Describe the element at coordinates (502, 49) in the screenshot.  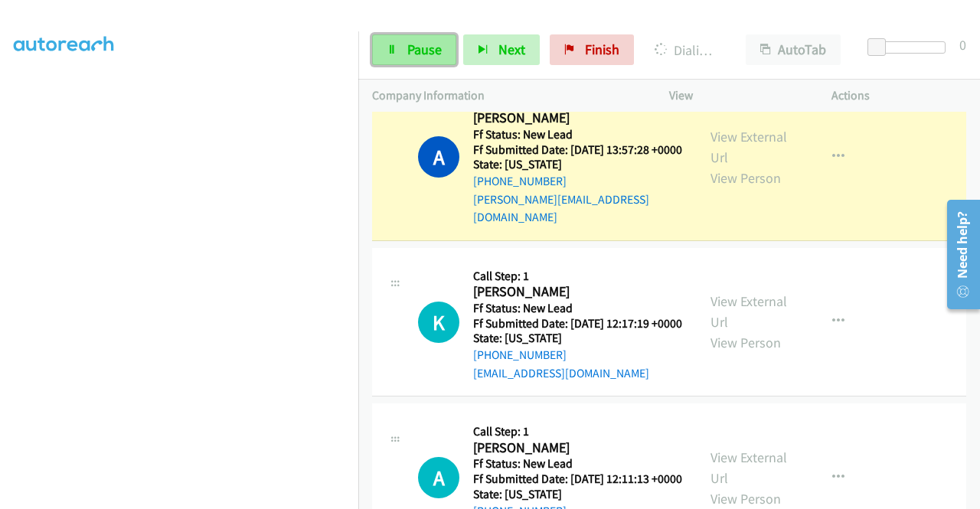
I see `button: Next` at that location.